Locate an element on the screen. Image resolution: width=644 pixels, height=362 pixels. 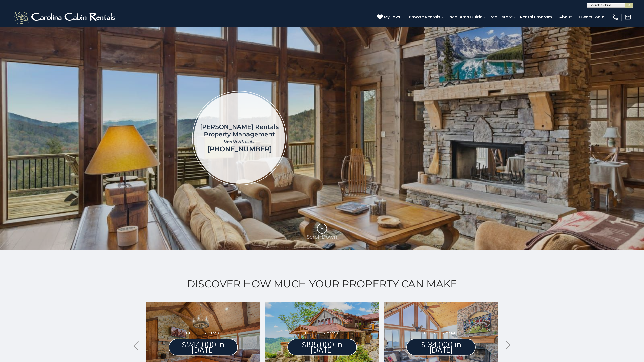
p: Scroll Down is located at coordinates (322, 236).